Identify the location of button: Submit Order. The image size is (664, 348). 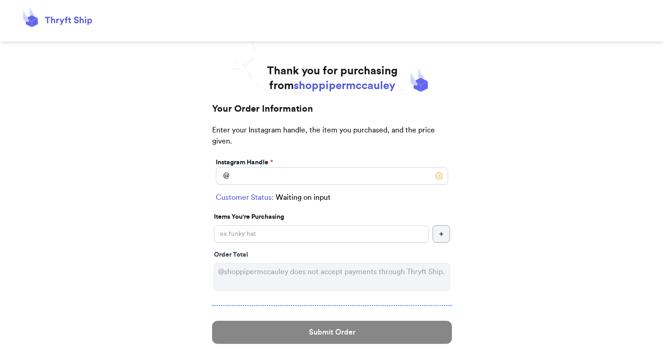
(332, 332).